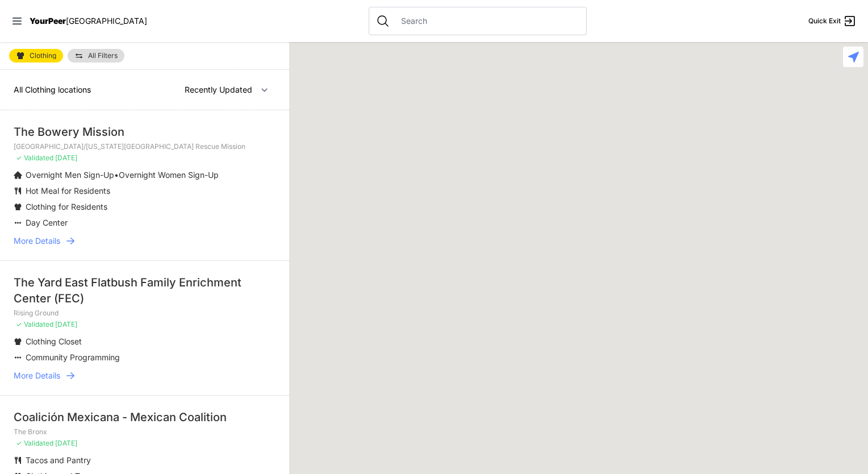 This screenshot has width=868, height=474. What do you see at coordinates (52, 89) in the screenshot?
I see `span: All Clothing locations` at bounding box center [52, 89].